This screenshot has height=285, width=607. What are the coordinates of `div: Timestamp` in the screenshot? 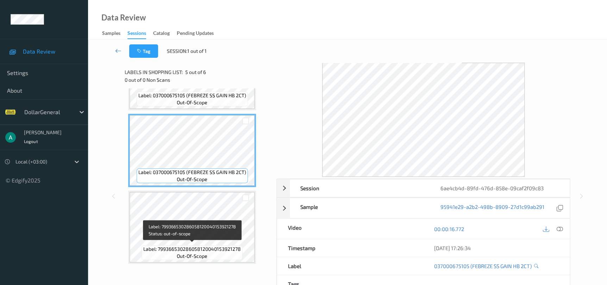 It's located at (350, 248).